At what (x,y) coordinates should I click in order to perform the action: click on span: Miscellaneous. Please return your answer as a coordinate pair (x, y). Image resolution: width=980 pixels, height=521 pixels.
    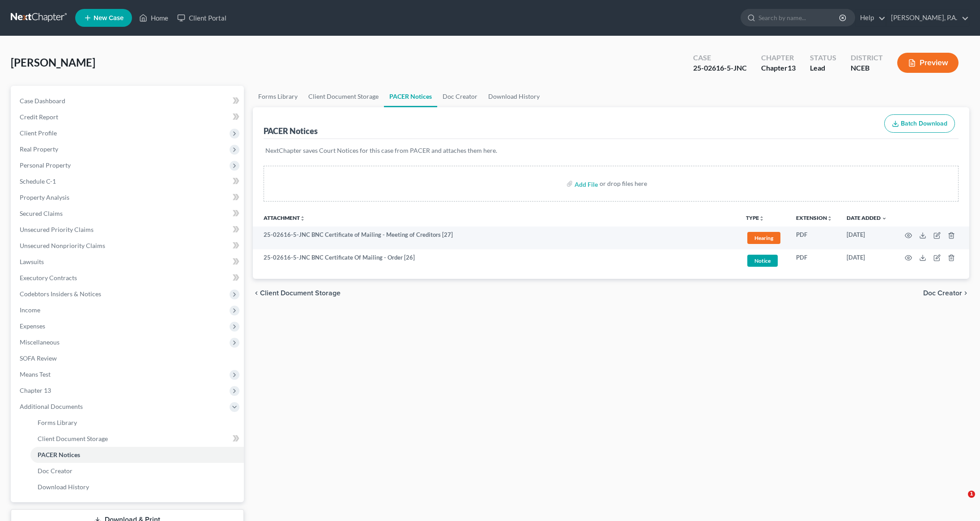
    Looking at the image, I should click on (39, 342).